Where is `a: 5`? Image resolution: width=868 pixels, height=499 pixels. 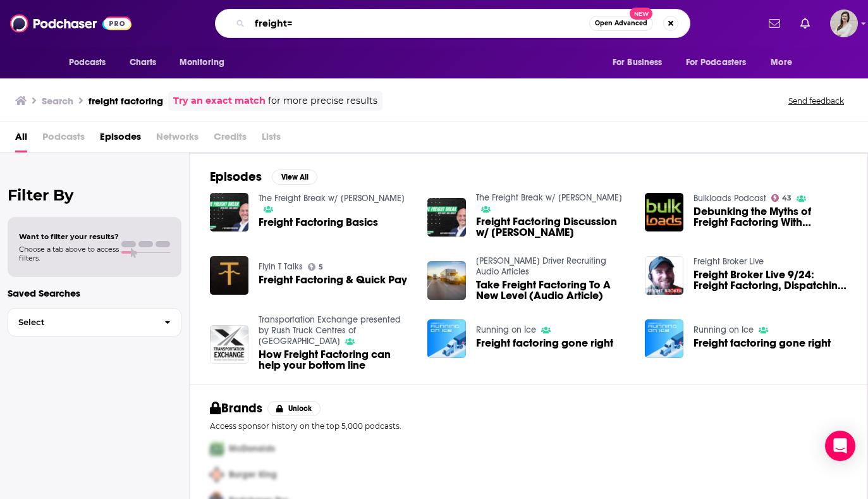 a: 5 is located at coordinates (315, 267).